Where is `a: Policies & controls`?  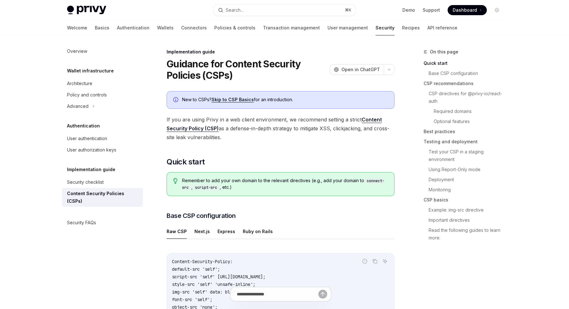 a: Policies & controls is located at coordinates (235, 28).